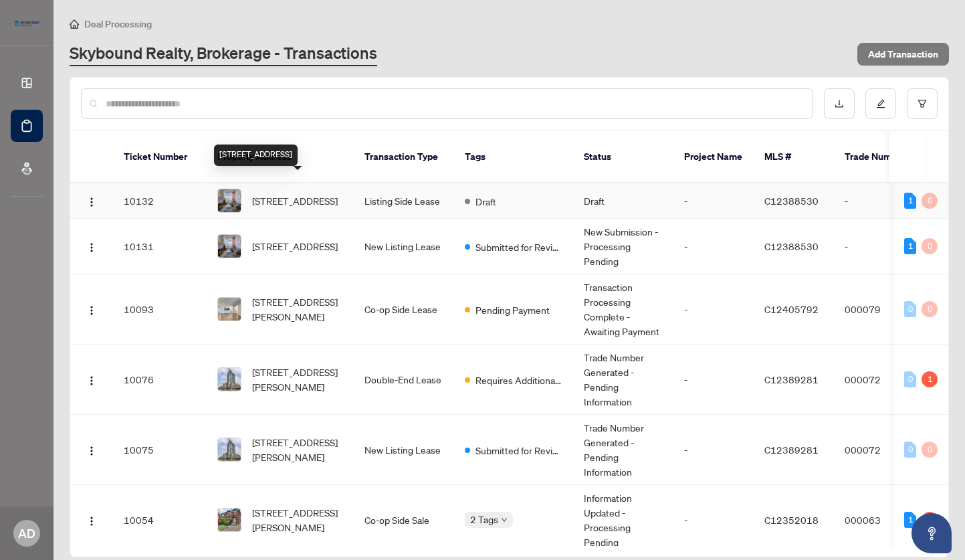  What do you see at coordinates (714, 157) in the screenshot?
I see `th: Project Name` at bounding box center [714, 157].